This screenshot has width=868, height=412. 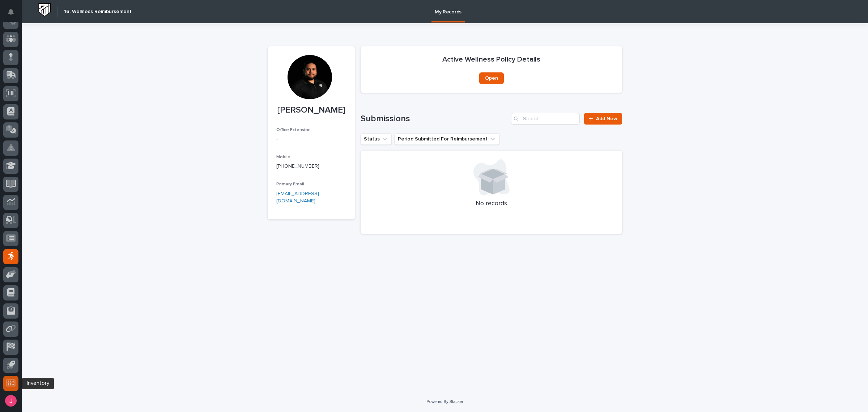 I want to click on span: Add New, so click(x=607, y=119).